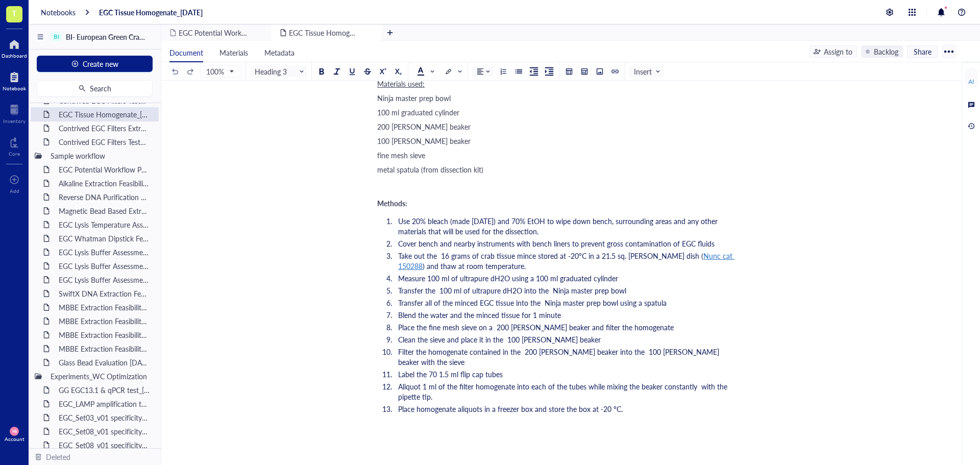 Image resolution: width=980 pixels, height=465 pixels. What do you see at coordinates (100, 155) in the screenshot?
I see `div: Sample workflow` at bounding box center [100, 155].